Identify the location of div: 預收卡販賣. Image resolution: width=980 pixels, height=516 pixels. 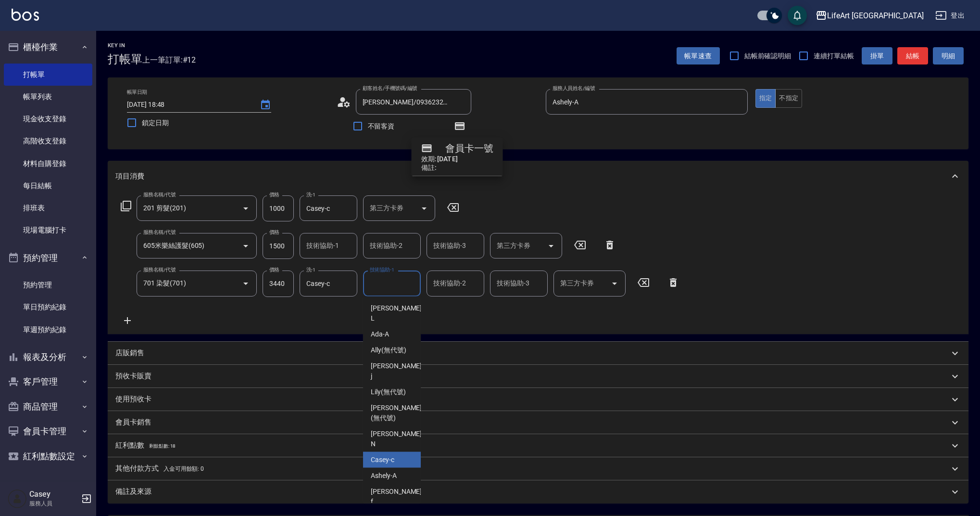
(538, 376).